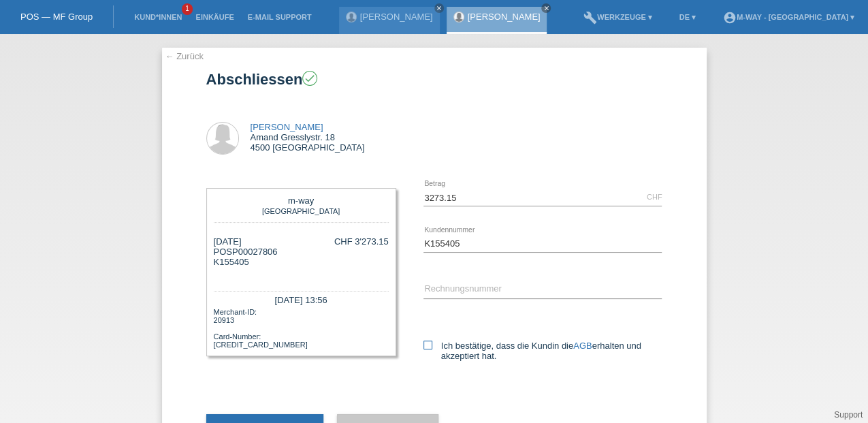 The image size is (868, 423). Describe the element at coordinates (188, 9) in the screenshot. I see `span: 1` at that location.